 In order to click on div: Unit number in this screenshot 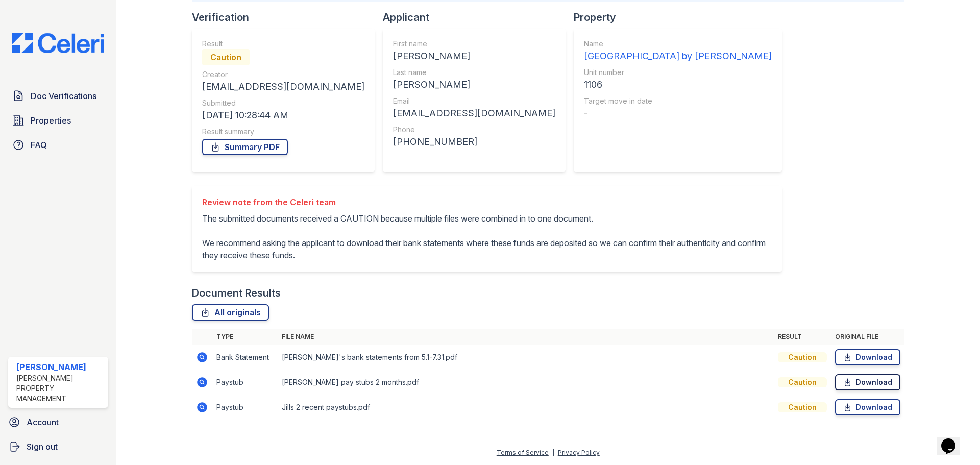, I will do `click(677, 72)`.